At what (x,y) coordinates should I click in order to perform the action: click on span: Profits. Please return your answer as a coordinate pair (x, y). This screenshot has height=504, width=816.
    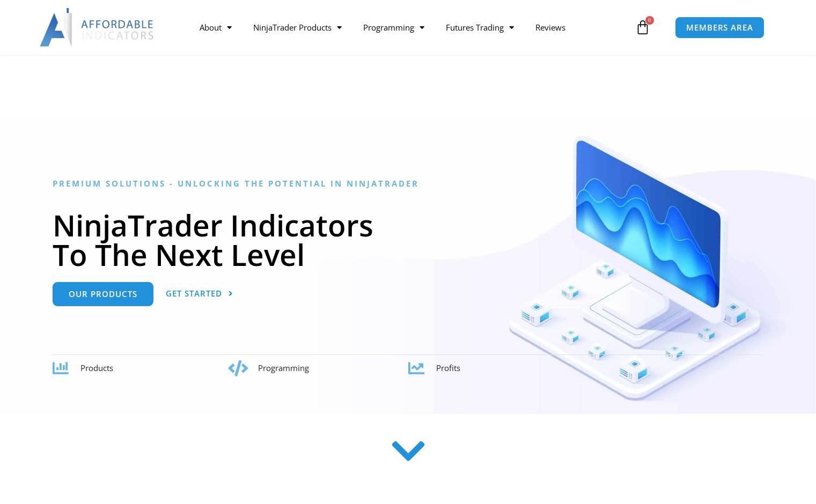
    Looking at the image, I should click on (448, 368).